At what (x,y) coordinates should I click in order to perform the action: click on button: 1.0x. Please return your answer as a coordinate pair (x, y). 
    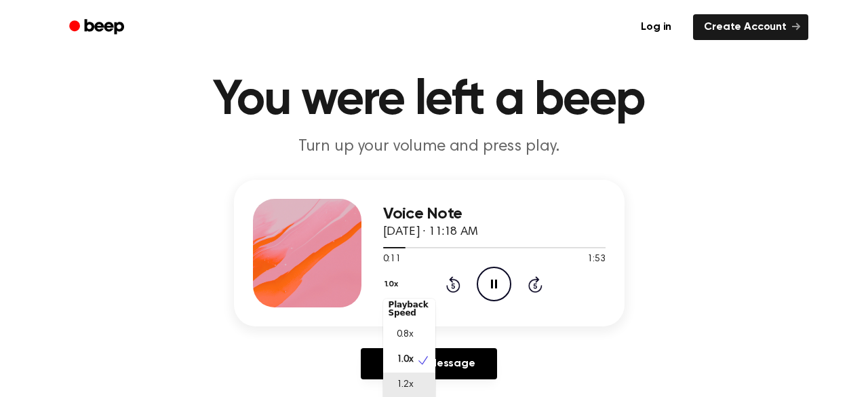
    Looking at the image, I should click on (393, 284).